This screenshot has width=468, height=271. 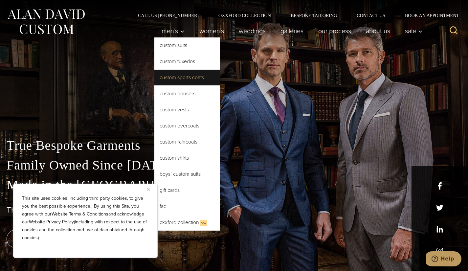 I want to click on a: Custom Tuxedos, so click(x=187, y=61).